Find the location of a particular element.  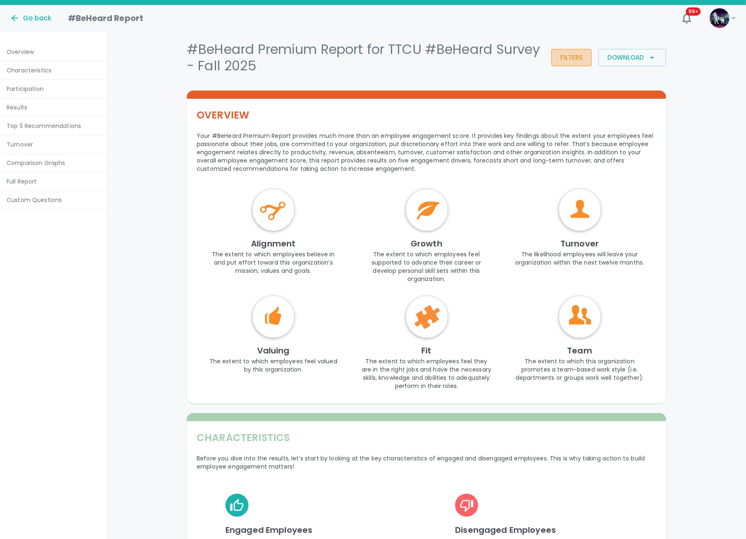

div: Download is located at coordinates (632, 58).